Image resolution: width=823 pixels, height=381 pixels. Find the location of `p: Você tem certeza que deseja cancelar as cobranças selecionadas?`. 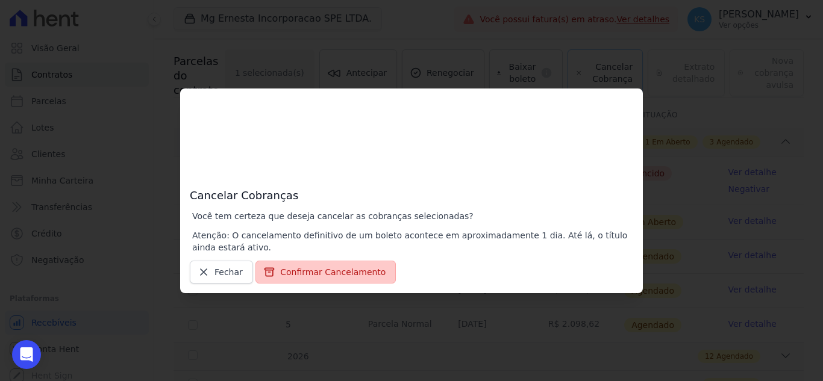

p: Você tem certeza que deseja cancelar as cobranças selecionadas? is located at coordinates (413, 216).